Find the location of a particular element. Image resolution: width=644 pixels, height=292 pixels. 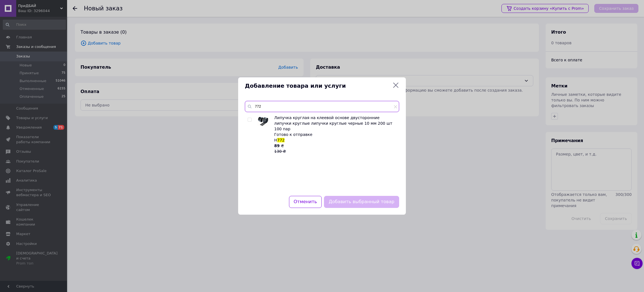

span: H is located at coordinates (276, 140).